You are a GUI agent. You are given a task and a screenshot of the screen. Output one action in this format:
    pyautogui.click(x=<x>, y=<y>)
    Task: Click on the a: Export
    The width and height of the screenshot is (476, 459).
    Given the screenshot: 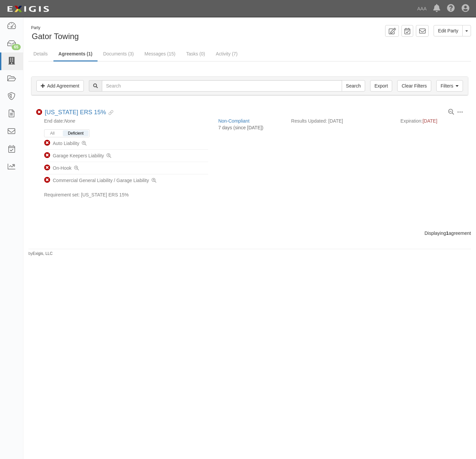 What is the action you would take?
    pyautogui.click(x=382, y=86)
    